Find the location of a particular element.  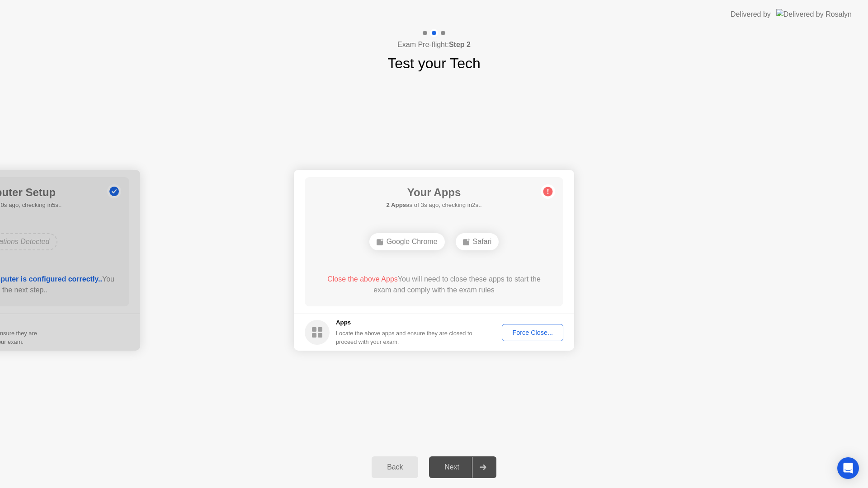

b: 2 Apps is located at coordinates (396, 204).